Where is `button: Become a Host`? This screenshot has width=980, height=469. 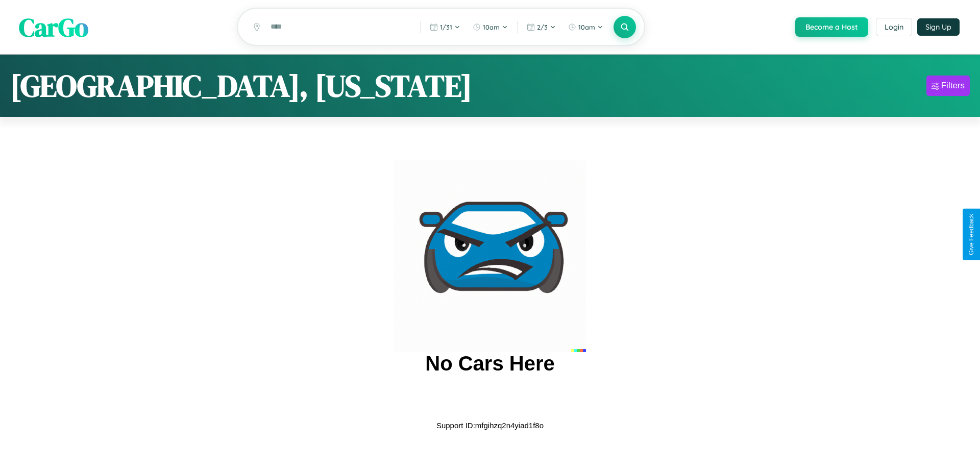 button: Become a Host is located at coordinates (832, 27).